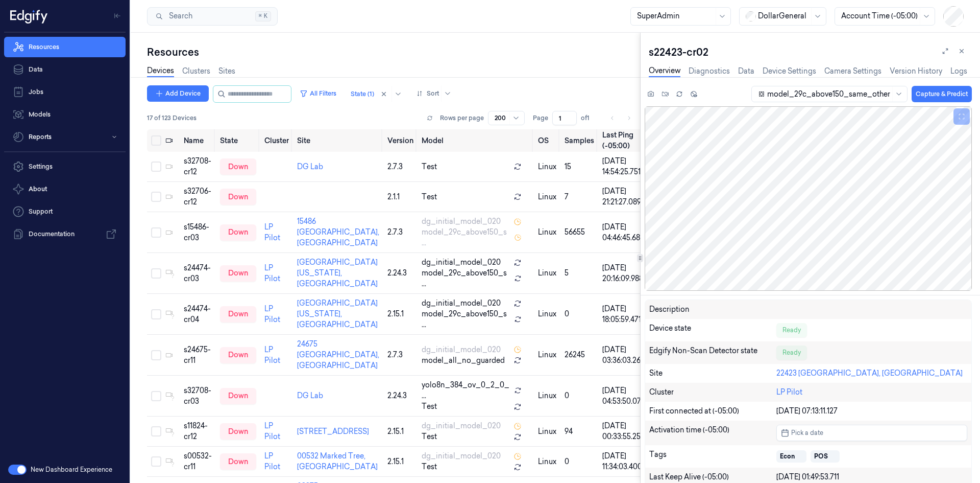 Image resolution: width=980 pixels, height=483 pixels. I want to click on div: s32708-cr12, so click(198, 167).